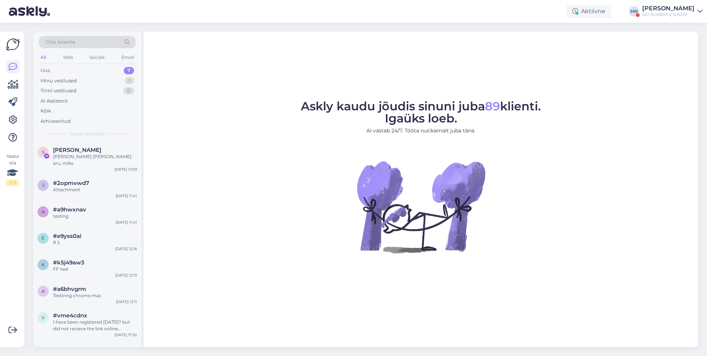  I want to click on span: Askly kaudu jõudis sinuni juba klienti. Igaüks loeb., so click(421, 112).